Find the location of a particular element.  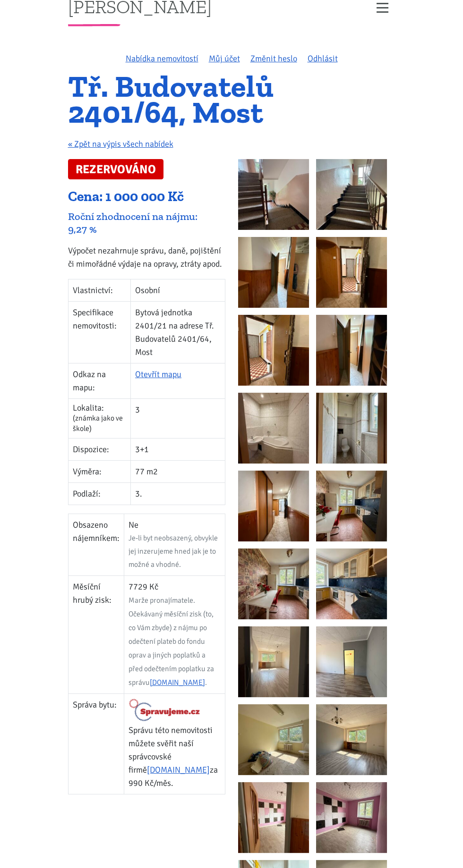

td: Specifikace nemovitosti: is located at coordinates (99, 332).